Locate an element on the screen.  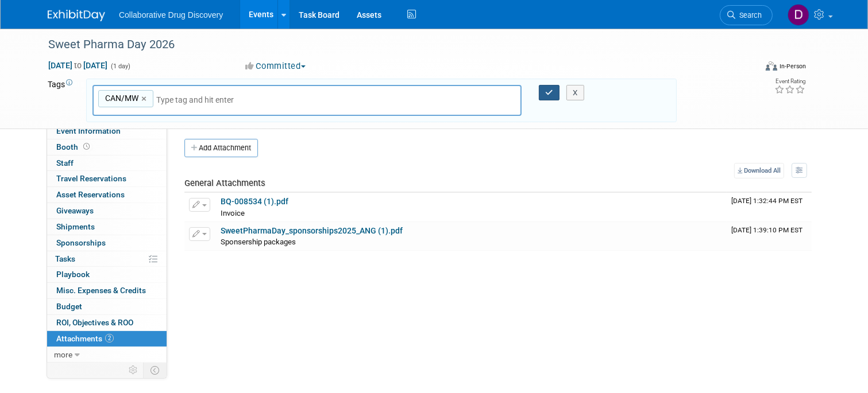
a: Sponsorships is located at coordinates (107, 243).